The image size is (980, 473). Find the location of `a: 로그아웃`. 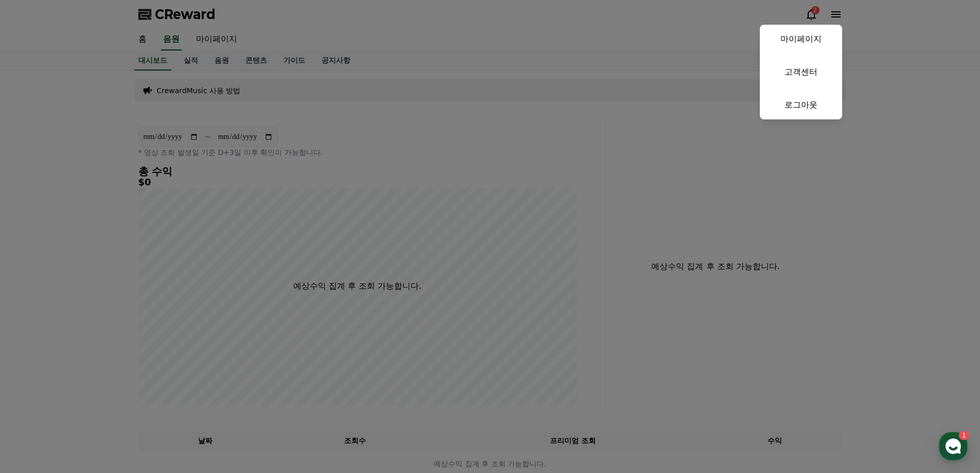

a: 로그아웃 is located at coordinates (801, 105).